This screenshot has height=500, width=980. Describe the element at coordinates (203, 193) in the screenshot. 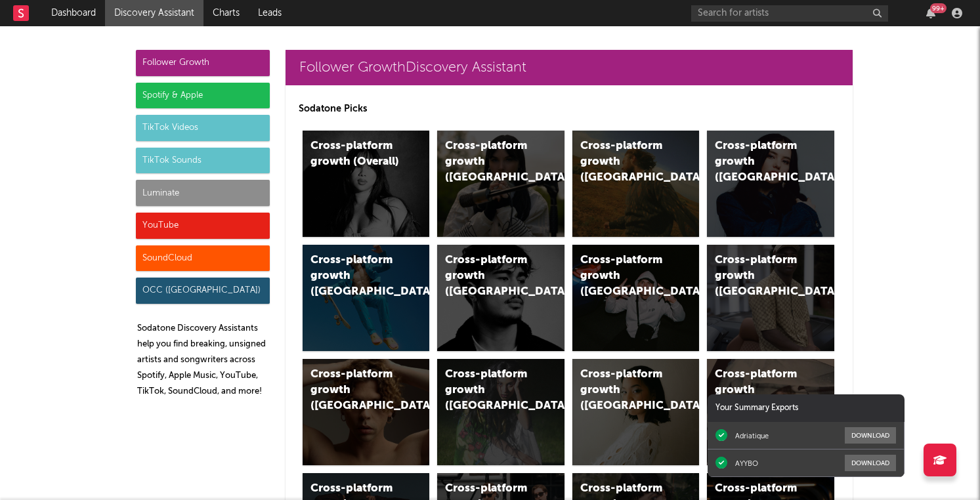

I see `div: Luminate` at that location.